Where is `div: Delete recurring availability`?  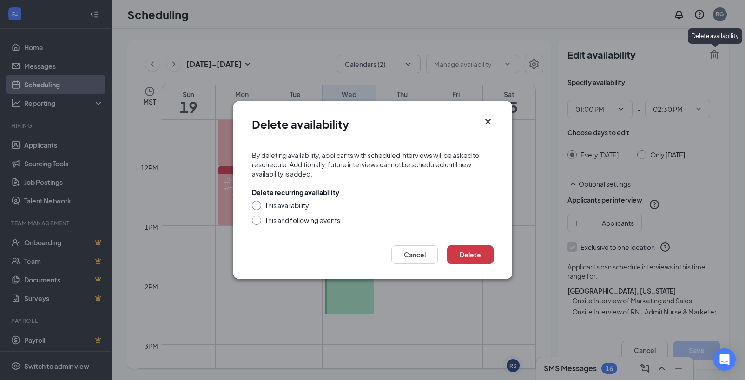
div: Delete recurring availability is located at coordinates (296, 193).